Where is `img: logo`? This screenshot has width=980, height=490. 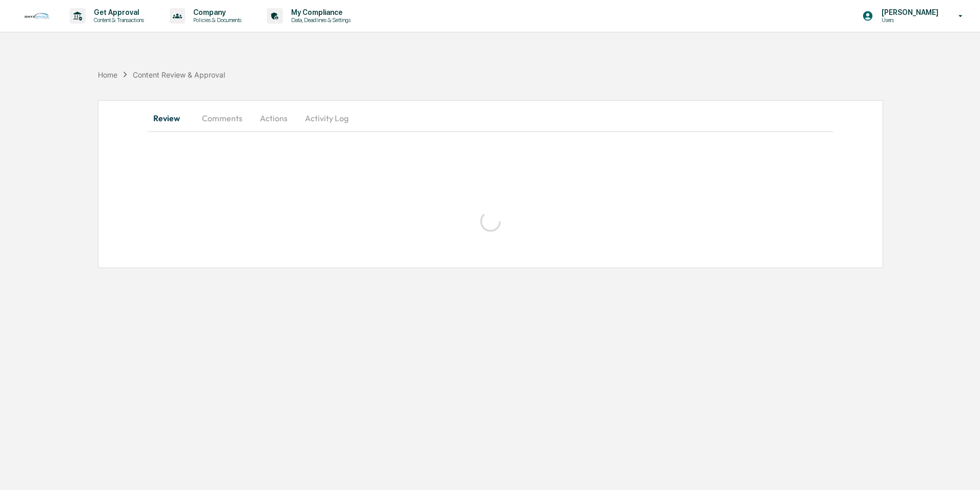 img: logo is located at coordinates (37, 16).